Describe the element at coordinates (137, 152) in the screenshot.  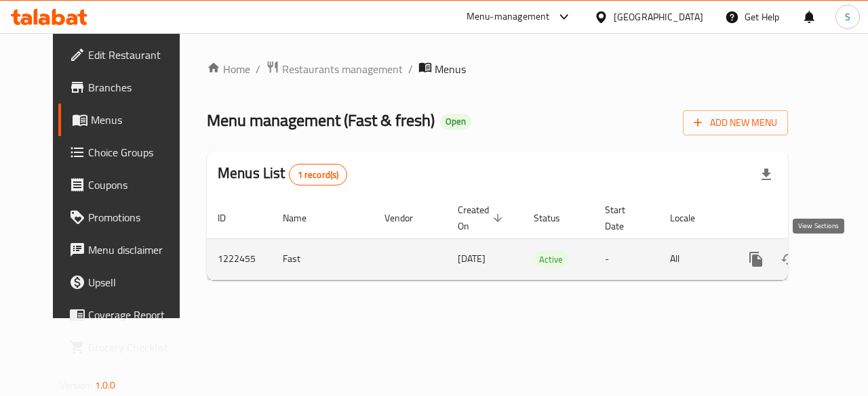
I see `span: Choice Groups` at that location.